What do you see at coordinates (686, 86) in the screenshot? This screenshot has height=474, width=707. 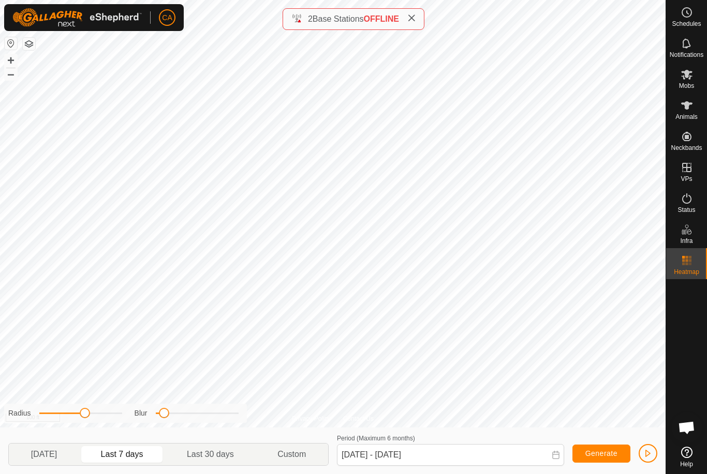 I see `span: Mobs` at bounding box center [686, 86].